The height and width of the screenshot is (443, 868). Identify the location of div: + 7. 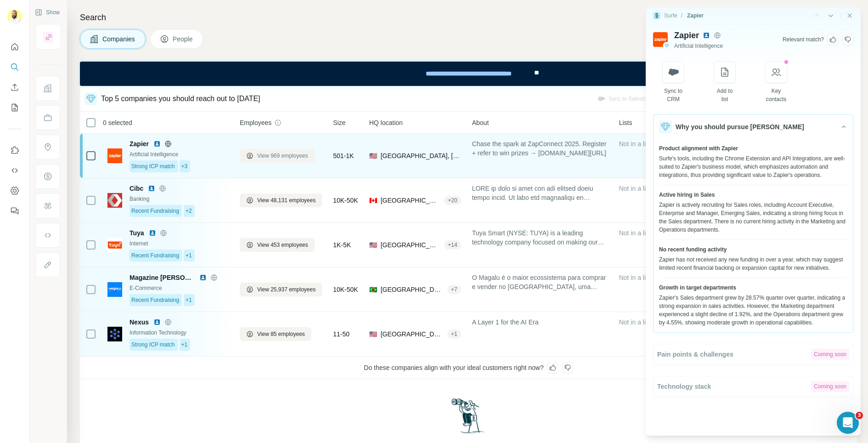
(454, 289).